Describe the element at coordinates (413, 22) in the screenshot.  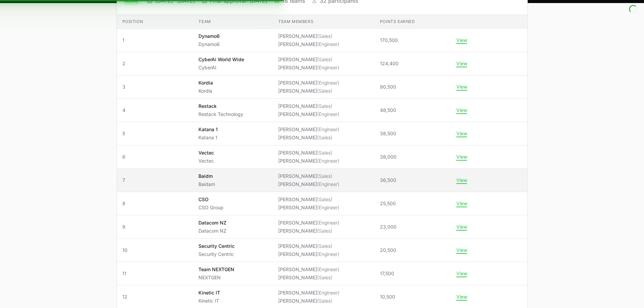
I see `th: Points earned` at that location.